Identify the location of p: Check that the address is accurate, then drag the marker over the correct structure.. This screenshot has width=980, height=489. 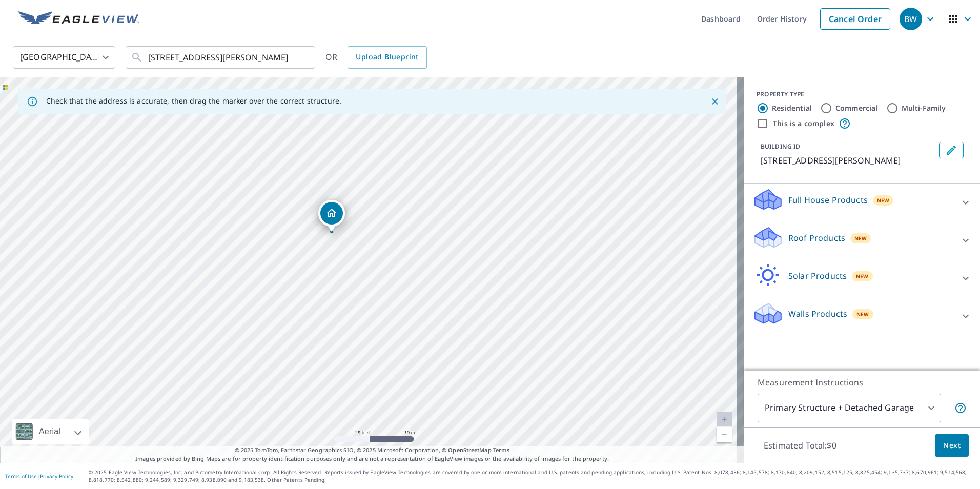
(193, 101).